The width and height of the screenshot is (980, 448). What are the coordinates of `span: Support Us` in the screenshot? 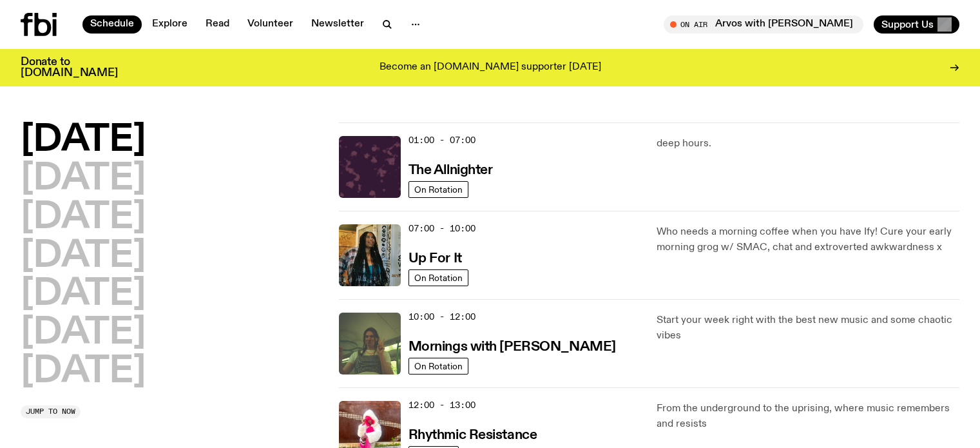 It's located at (907, 25).